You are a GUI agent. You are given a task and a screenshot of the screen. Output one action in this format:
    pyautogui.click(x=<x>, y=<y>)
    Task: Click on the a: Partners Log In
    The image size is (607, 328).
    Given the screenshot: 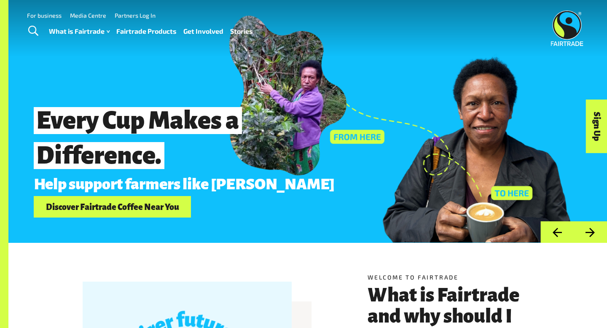 What is the action you would take?
    pyautogui.click(x=135, y=15)
    